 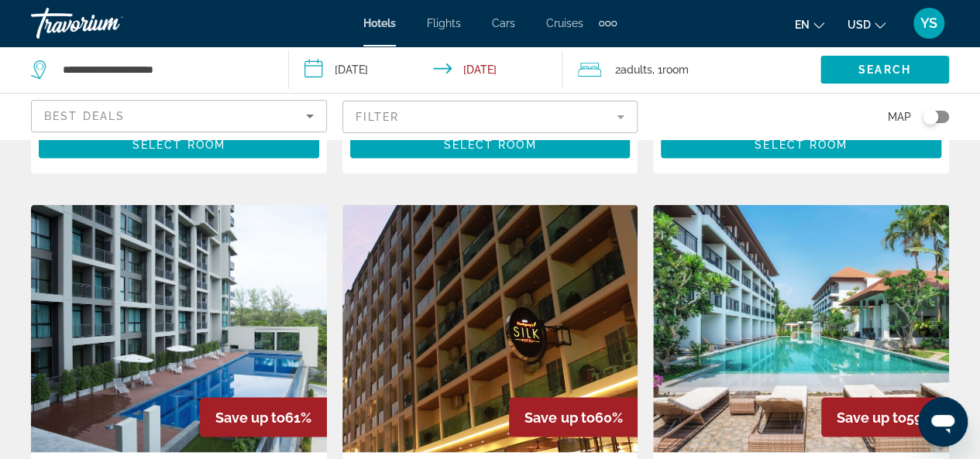 What do you see at coordinates (564, 23) in the screenshot?
I see `a: Cruises` at bounding box center [564, 23].